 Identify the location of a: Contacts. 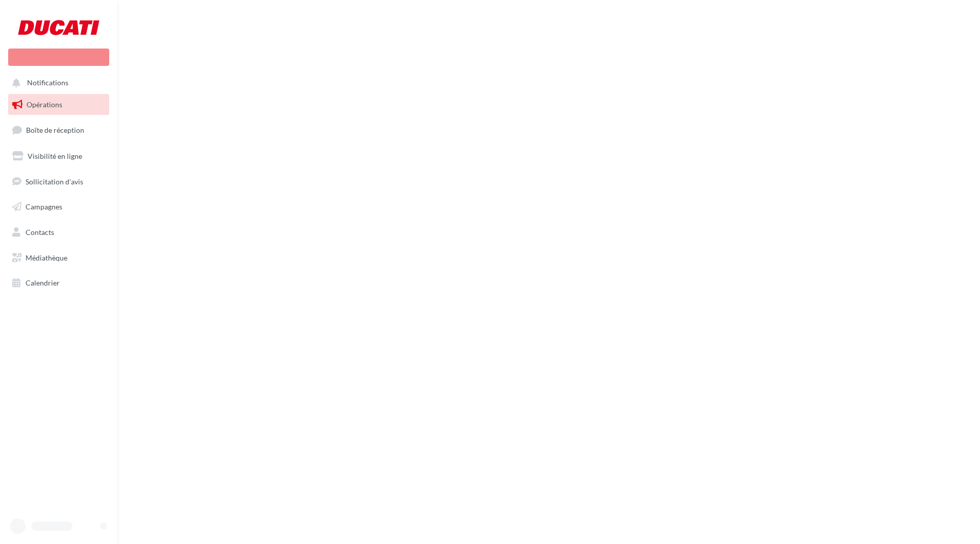
(58, 232).